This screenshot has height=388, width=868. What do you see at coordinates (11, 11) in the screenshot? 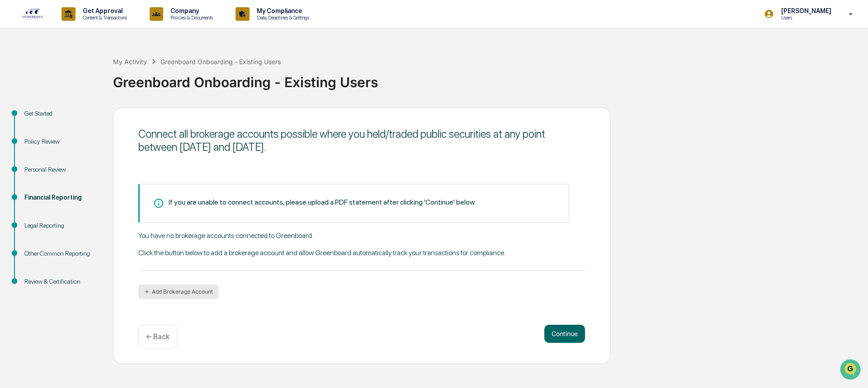
I see `button: Open customer support` at bounding box center [11, 11].